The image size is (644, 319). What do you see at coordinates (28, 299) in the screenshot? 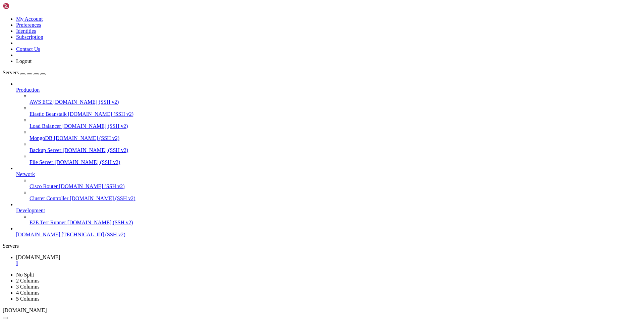
I see `a: 5 Columns` at bounding box center [28, 299].